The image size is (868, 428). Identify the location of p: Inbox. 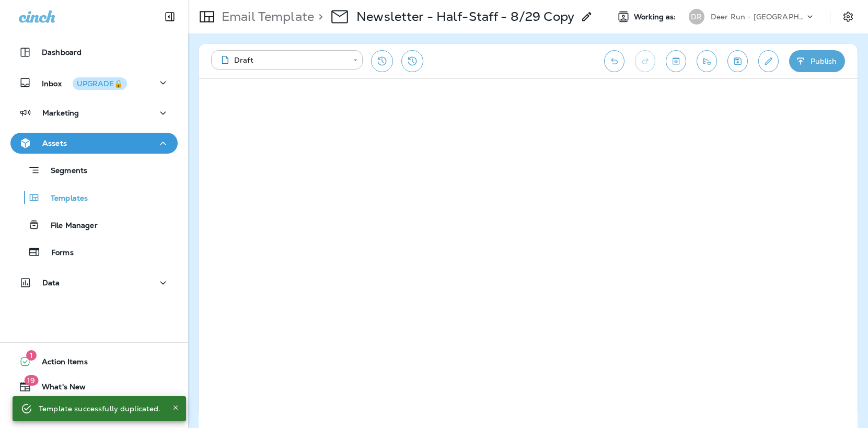
(84, 83).